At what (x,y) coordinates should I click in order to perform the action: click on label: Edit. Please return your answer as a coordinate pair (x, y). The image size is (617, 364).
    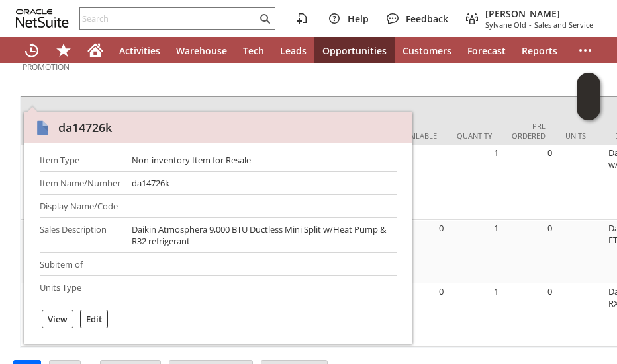
    Looking at the image, I should click on (94, 319).